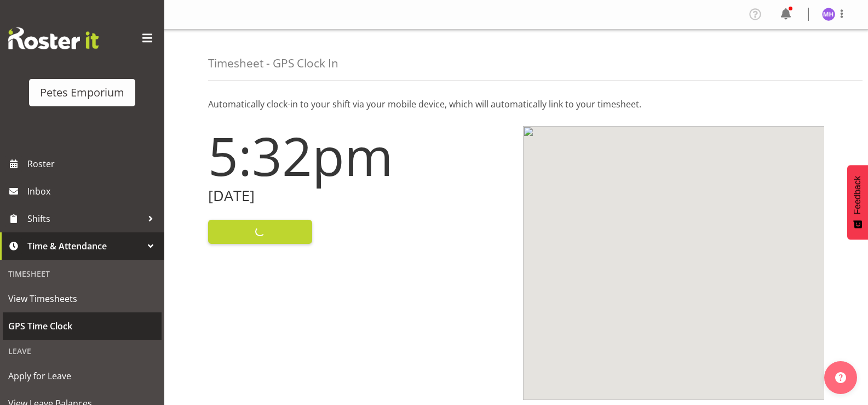  Describe the element at coordinates (273, 63) in the screenshot. I see `h4: Timesheet - GPS Clock In` at that location.